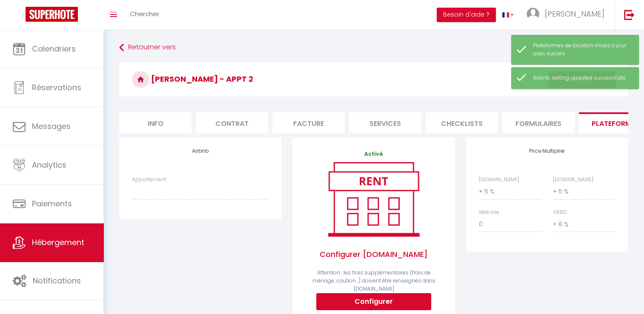 The image size is (644, 314). What do you see at coordinates (373, 281) in the screenshot?
I see `span: Attention : les frais supplémentaires (frais de ménage, caution...) doivent être renseignés dans ...` at bounding box center [373, 281].